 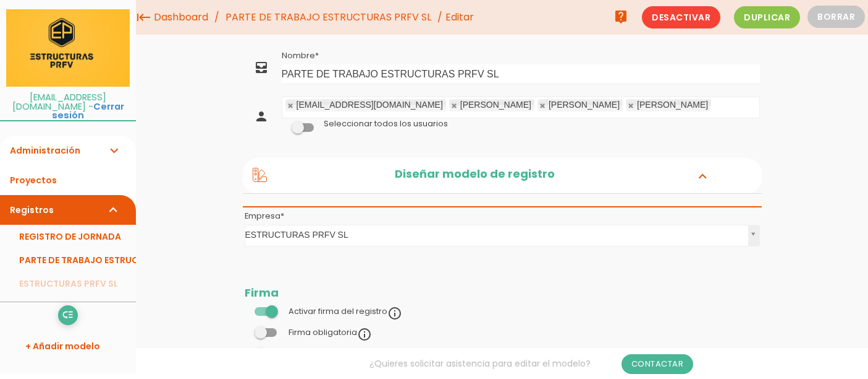 I want to click on span: ESTRUCTURAS PRFV SL, so click(x=494, y=235).